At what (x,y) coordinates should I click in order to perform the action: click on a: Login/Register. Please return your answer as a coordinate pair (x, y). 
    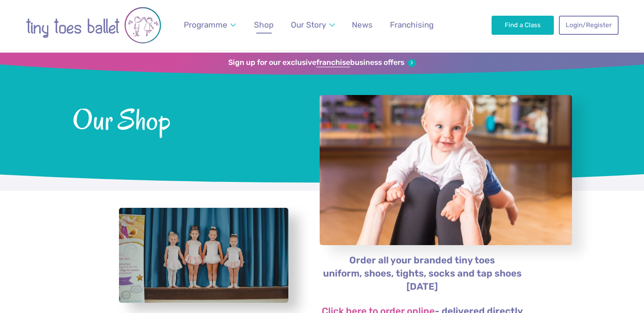
    Looking at the image, I should click on (589, 25).